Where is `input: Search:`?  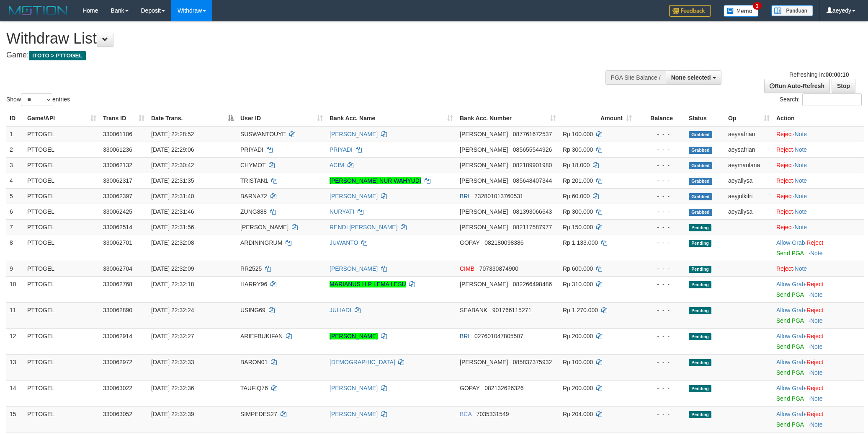
input: Search: is located at coordinates (832, 100).